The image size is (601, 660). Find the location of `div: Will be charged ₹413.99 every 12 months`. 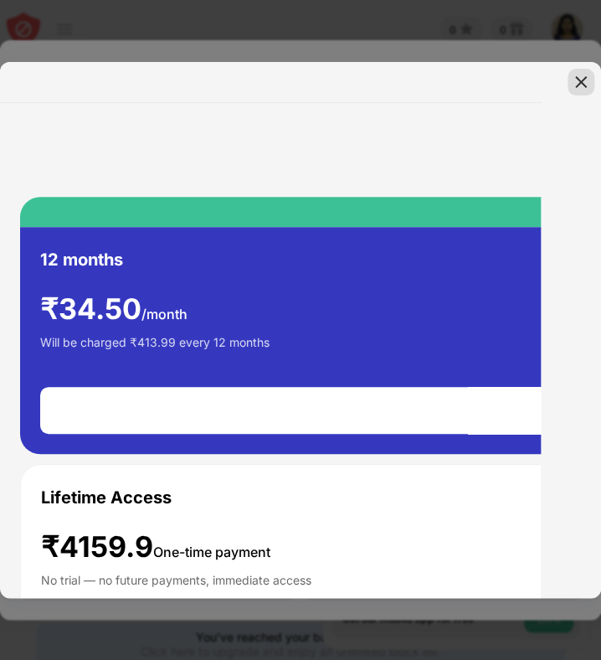

div: Will be charged ₹413.99 every 12 months is located at coordinates (155, 350).